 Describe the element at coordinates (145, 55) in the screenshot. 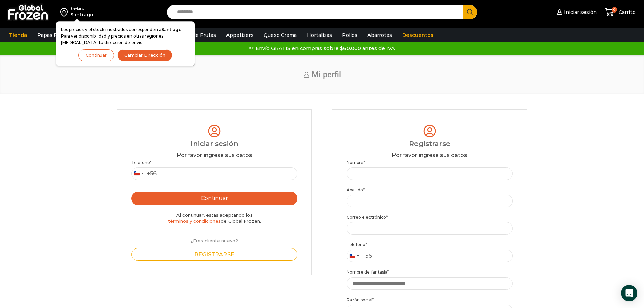

I see `button: Cambiar Dirección` at that location.